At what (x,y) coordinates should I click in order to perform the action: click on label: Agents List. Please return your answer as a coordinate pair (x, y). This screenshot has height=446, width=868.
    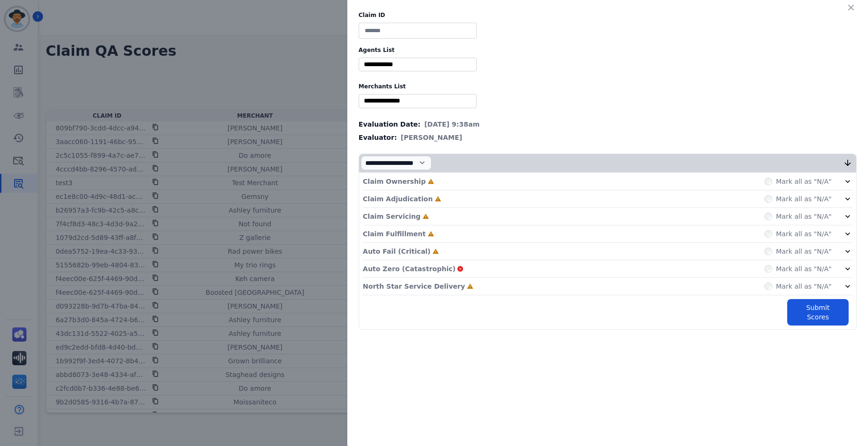
    Looking at the image, I should click on (607, 50).